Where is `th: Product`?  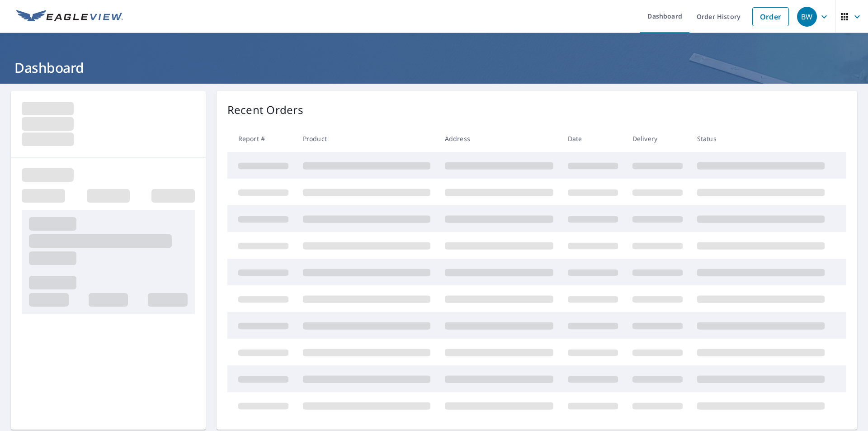
th: Product is located at coordinates (367, 139).